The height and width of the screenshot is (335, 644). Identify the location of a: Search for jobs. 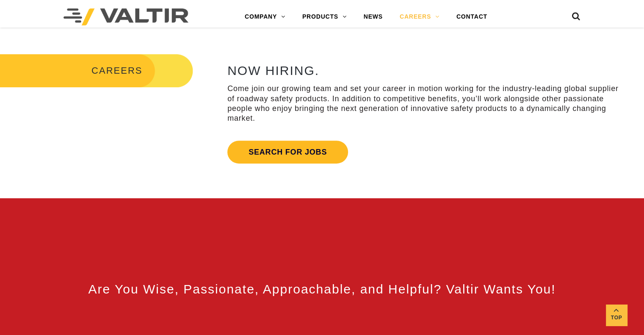
(288, 152).